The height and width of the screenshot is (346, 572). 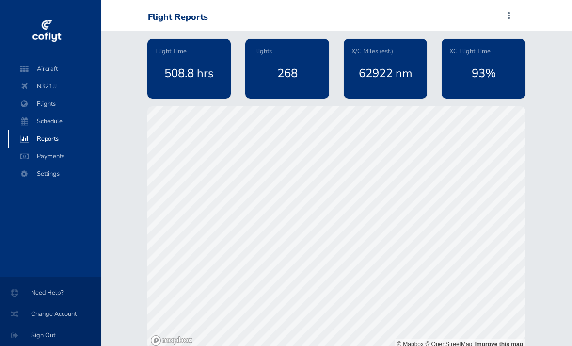 I want to click on img: coflyt logo, so click(x=47, y=32).